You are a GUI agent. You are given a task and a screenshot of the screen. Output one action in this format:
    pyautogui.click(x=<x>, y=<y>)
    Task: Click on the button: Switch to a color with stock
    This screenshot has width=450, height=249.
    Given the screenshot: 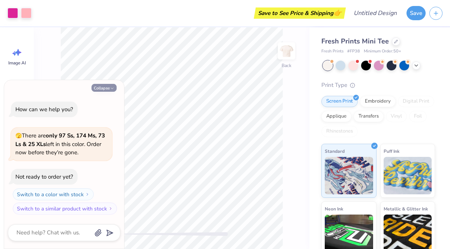 What is the action you would take?
    pyautogui.click(x=53, y=194)
    